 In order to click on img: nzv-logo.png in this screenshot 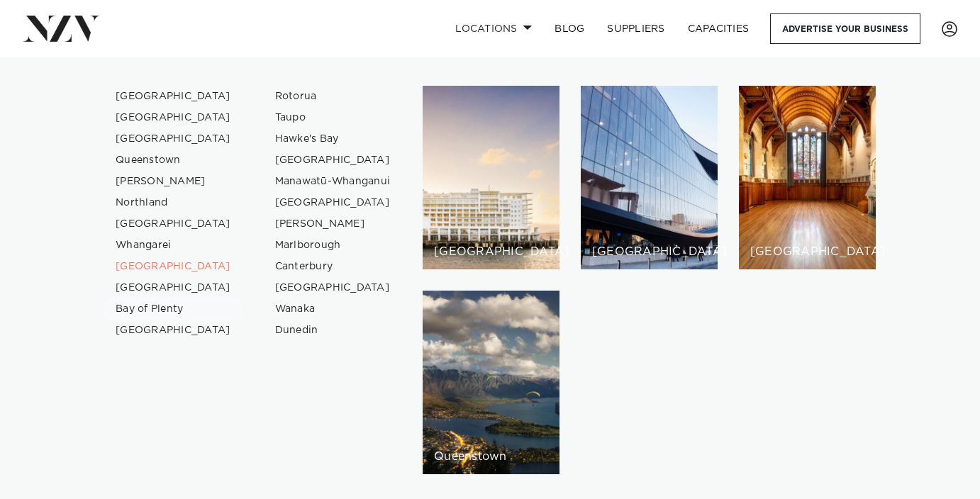, I will do `click(61, 28)`.